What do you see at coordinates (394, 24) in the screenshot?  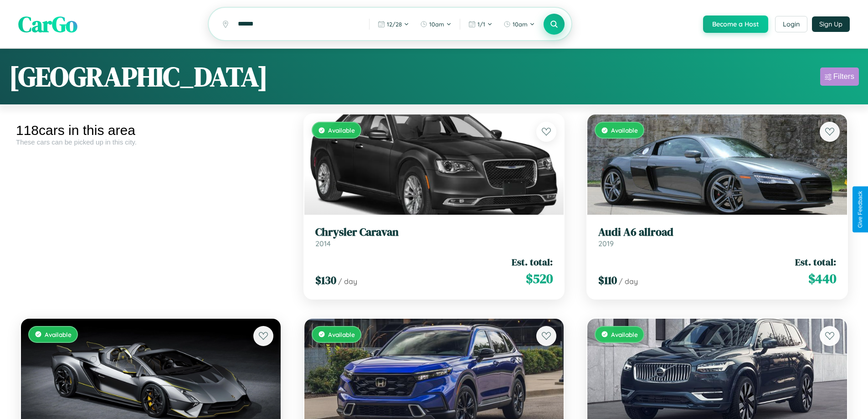 I see `span: 12 / 28` at bounding box center [394, 24].